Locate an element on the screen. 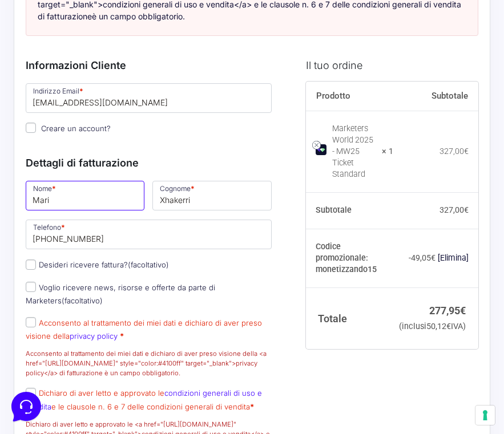  th: Codice promozionale: monetizzando15 is located at coordinates (350, 258).